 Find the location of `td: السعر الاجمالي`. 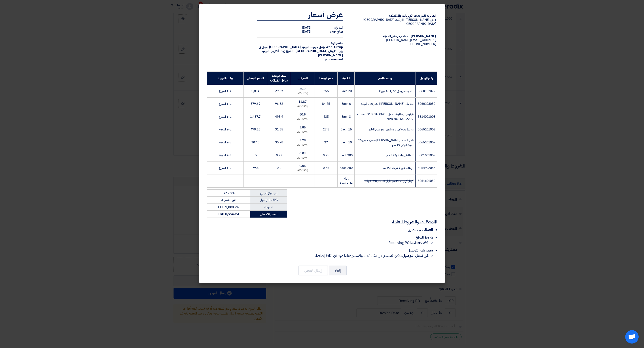

td: السعر الاجمالي is located at coordinates (268, 214).